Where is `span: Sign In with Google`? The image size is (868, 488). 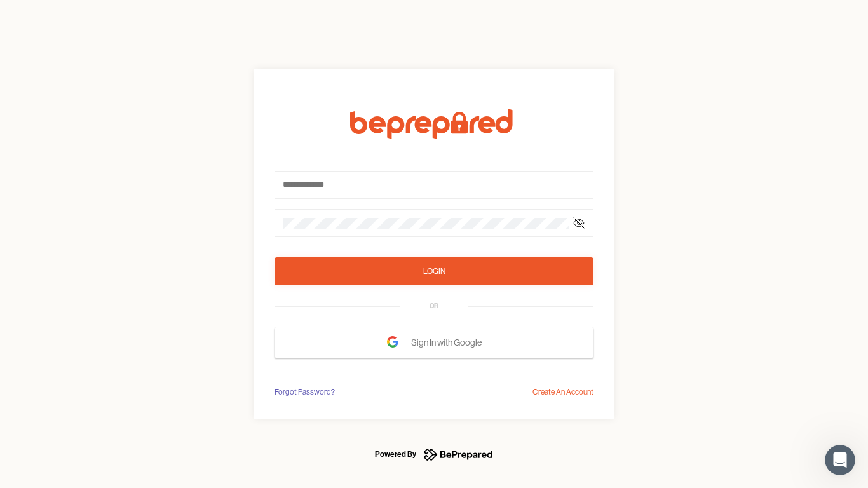 span: Sign In with Google is located at coordinates (449, 342).